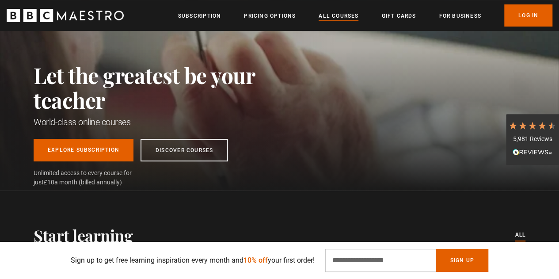 This screenshot has height=279, width=559. What do you see at coordinates (193, 260) in the screenshot?
I see `p: Sign up to get free learning inspiration every month and your first order!` at bounding box center [193, 260].